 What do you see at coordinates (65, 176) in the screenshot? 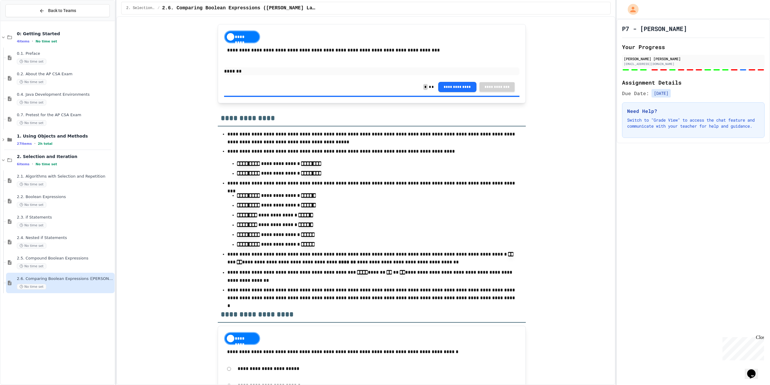
I see `span: 2.1. Algorithms with Selection and Repetition` at bounding box center [65, 176].